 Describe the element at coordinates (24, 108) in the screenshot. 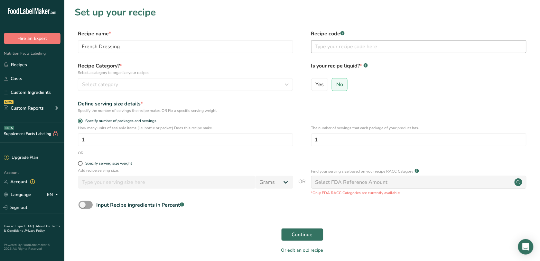

I see `div: Custom Reports` at that location.